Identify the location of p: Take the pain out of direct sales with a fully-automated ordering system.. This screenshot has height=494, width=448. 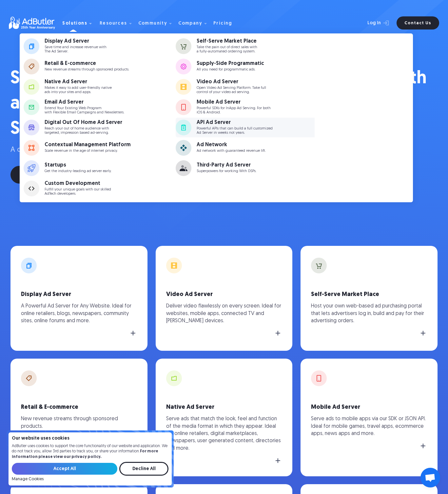
(227, 49).